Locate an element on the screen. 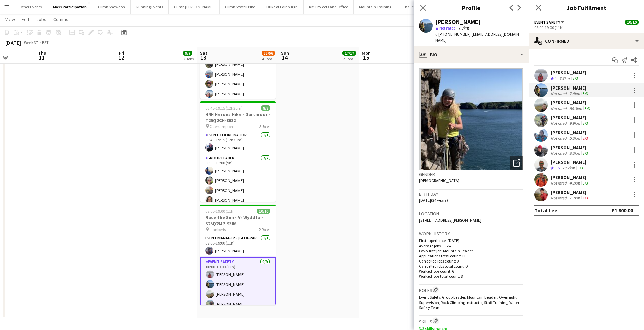 The image size is (644, 330). div: 70.2km is located at coordinates (568, 167).